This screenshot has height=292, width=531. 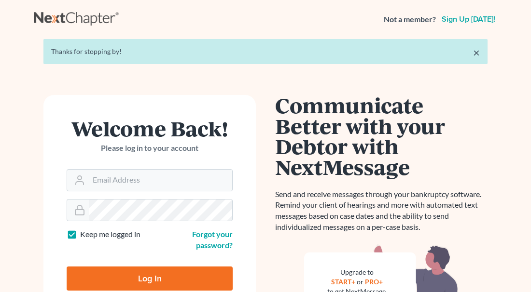 What do you see at coordinates (381, 211) in the screenshot?
I see `p: Send and receive messages through your bankruptcy software. Remind your client of hearings and mo...` at bounding box center [381, 211].